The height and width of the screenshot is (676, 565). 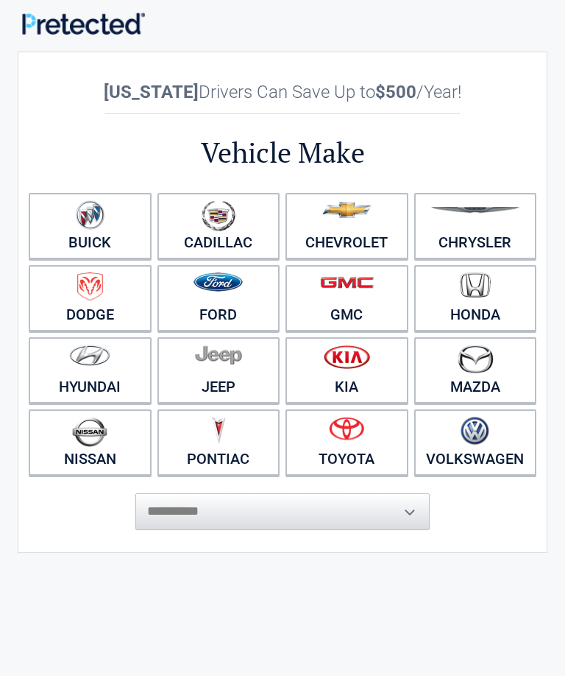 I want to click on img: honda, so click(x=476, y=285).